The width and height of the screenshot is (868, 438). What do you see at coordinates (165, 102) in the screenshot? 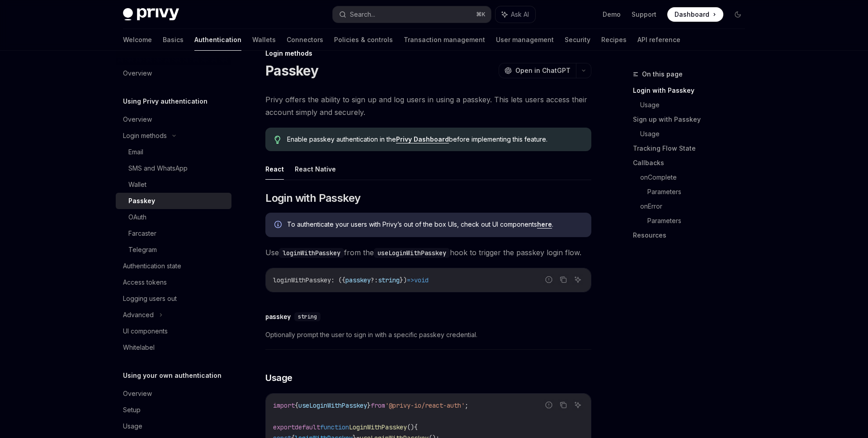
I see `h5: Using Privy authentication` at bounding box center [165, 102].